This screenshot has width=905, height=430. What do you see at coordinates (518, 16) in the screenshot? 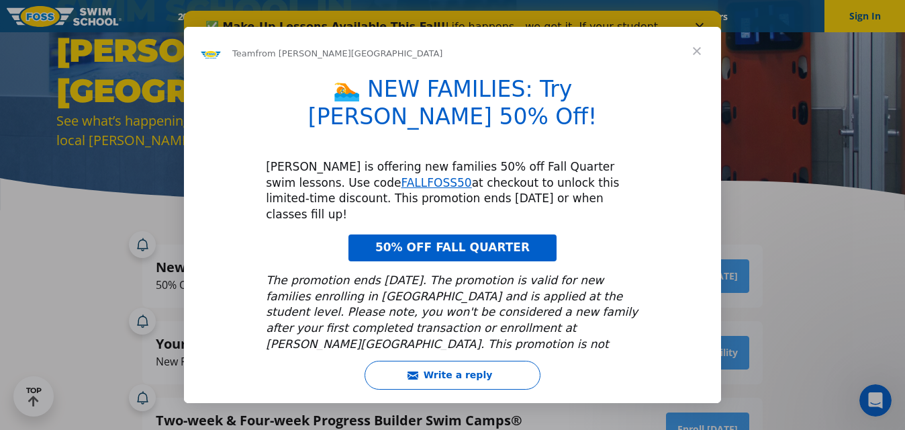
I see `div: Close` at bounding box center [518, 16].